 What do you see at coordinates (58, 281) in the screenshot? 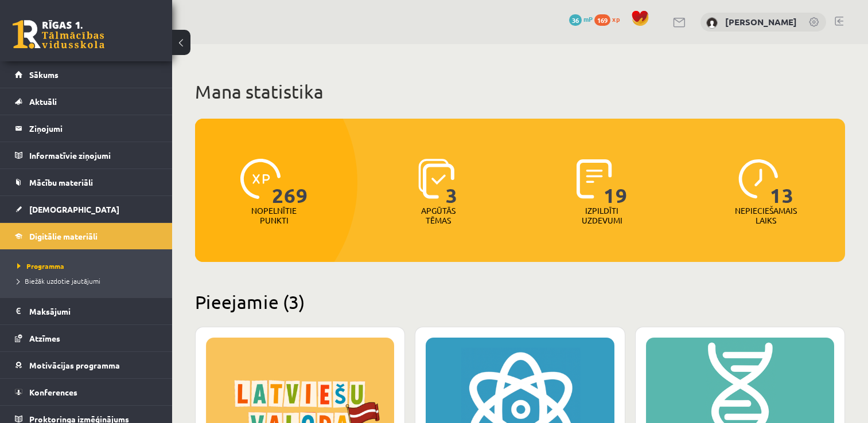
I see `span: Biežāk uzdotie jautājumi` at bounding box center [58, 281].